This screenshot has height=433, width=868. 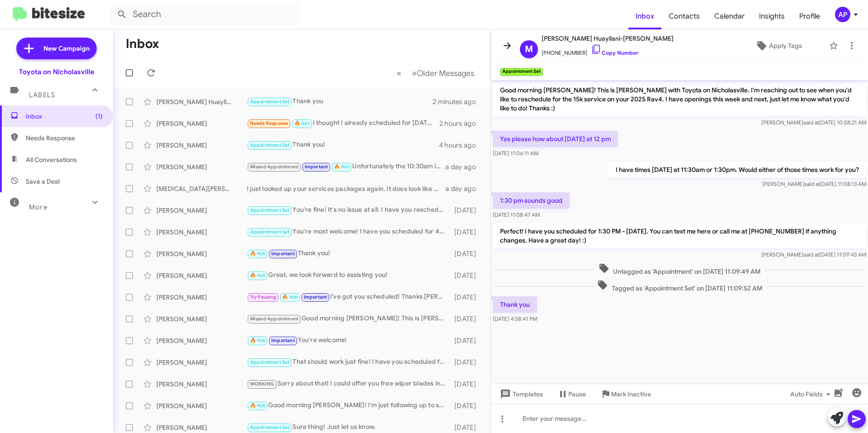 What do you see at coordinates (348, 253) in the screenshot?
I see `div: Thank you!` at bounding box center [348, 253].